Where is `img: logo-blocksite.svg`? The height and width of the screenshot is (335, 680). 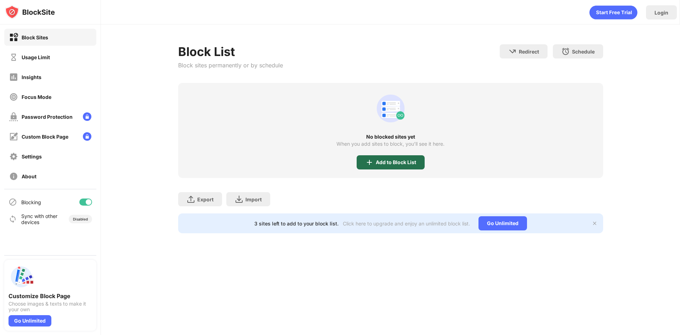
img: logo-blocksite.svg is located at coordinates (30, 12).